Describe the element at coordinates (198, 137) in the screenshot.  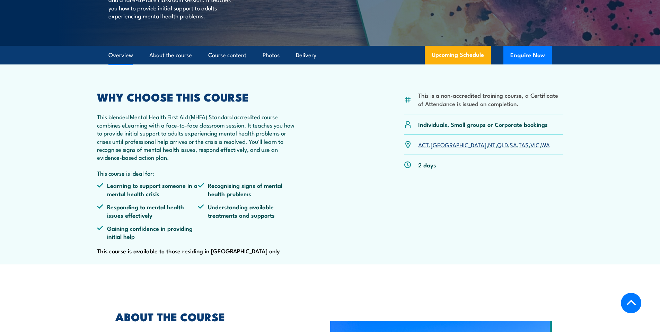
I see `p: This blended Mental Health First Aid (MHFA) Standard accredited course combines eLearning with a ...` at that location.